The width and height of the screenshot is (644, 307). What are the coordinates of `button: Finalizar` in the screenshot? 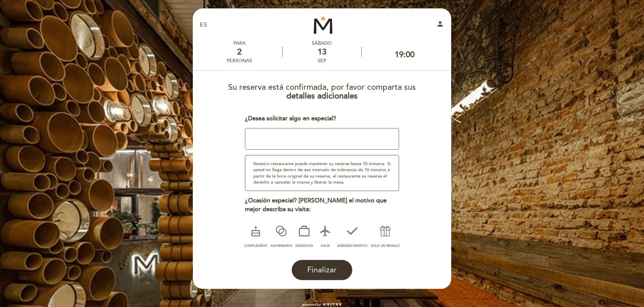 It's located at (322, 270).